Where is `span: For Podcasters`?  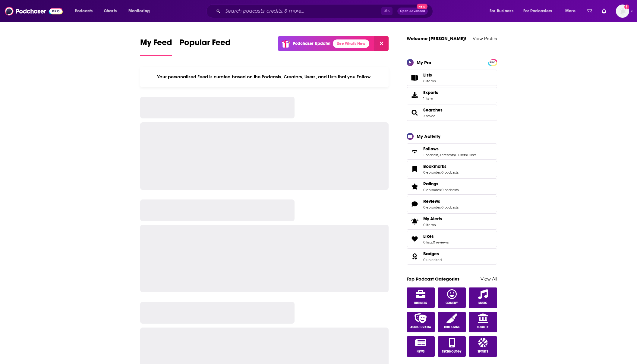
span: For Podcasters is located at coordinates (538, 11).